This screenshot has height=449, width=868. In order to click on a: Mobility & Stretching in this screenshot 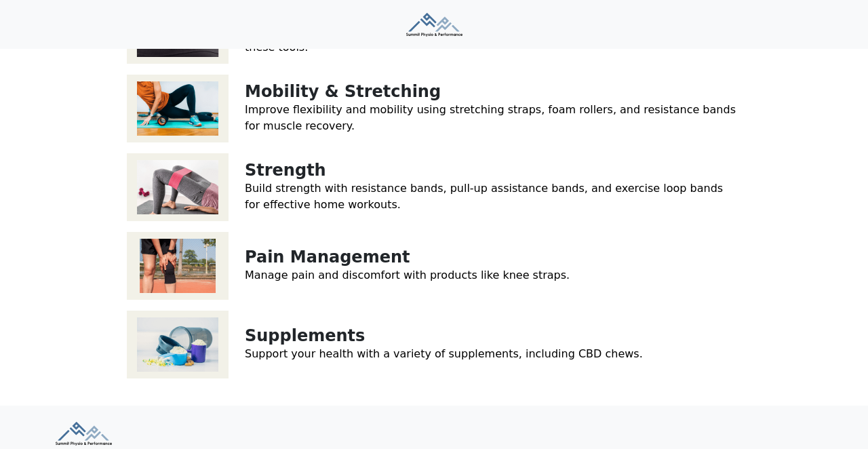, I will do `click(342, 92)`.